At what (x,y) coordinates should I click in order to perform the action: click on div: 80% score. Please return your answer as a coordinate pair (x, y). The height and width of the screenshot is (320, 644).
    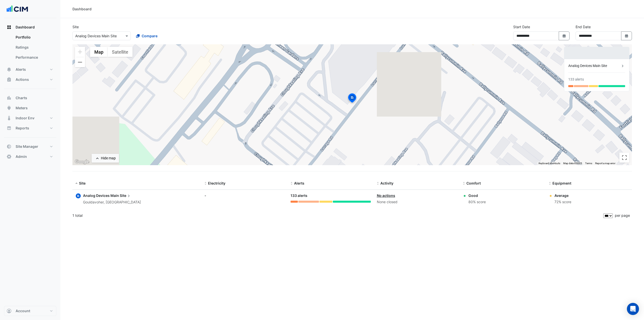
    Looking at the image, I should click on (477, 202).